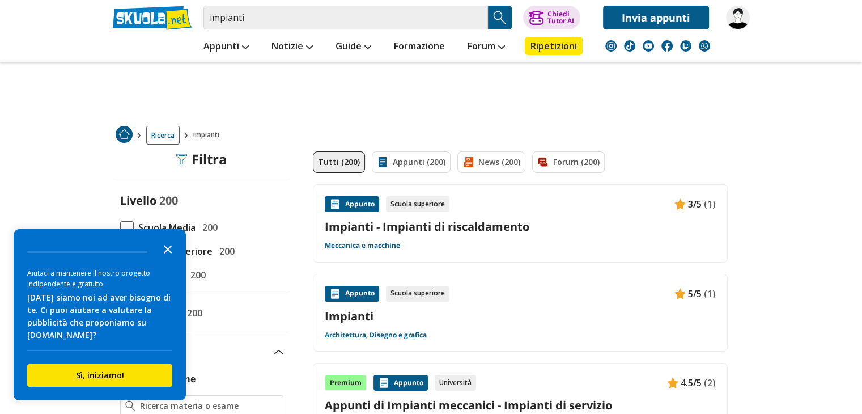  I want to click on a: Ricerca, so click(163, 135).